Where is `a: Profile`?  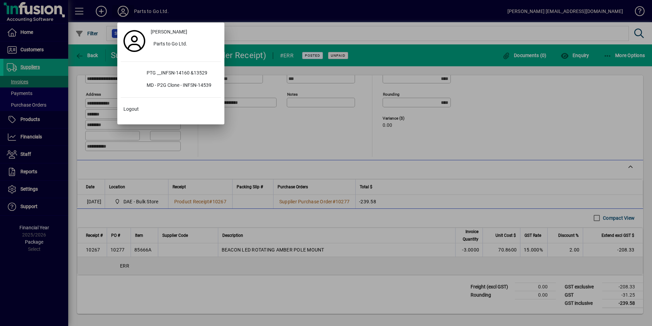 a: Profile is located at coordinates (134, 41).